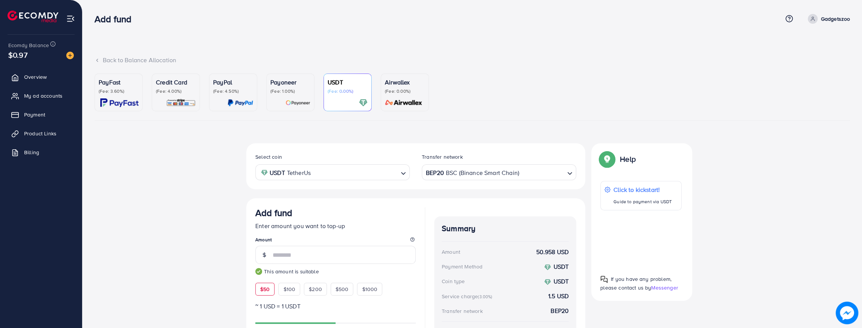 The height and width of the screenshot is (328, 862). What do you see at coordinates (70, 18) in the screenshot?
I see `img: menu` at bounding box center [70, 18].